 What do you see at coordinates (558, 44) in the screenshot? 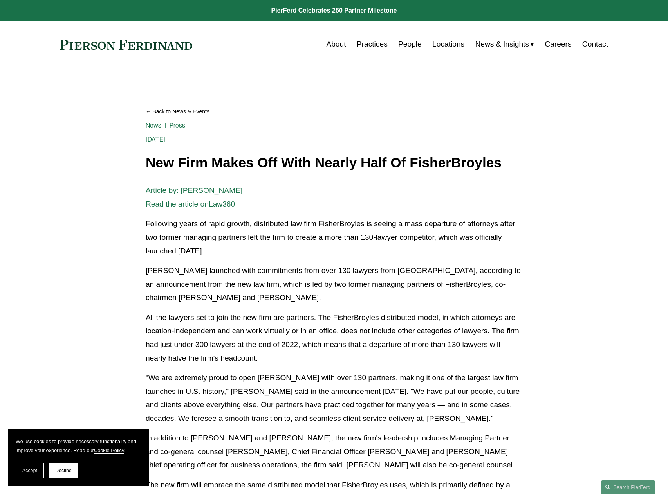
I see `a: Careers` at bounding box center [558, 44].